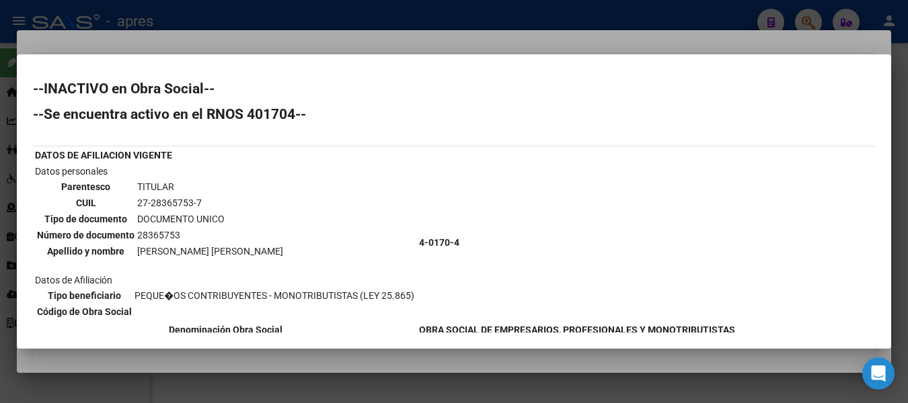 This screenshot has width=908, height=403. Describe the element at coordinates (274, 296) in the screenshot. I see `td: PEQUE�OS CONTRIBUYENTES - MONOTRIBUTISTAS (LEY 25.865)` at that location.